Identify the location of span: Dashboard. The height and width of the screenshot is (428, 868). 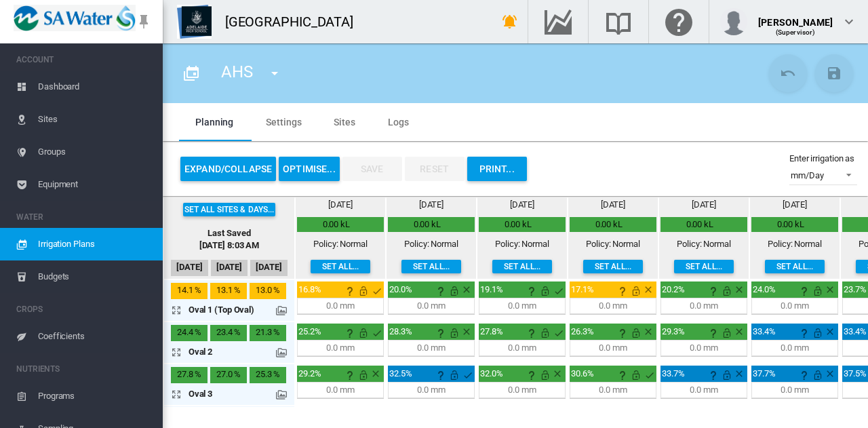
(95, 86).